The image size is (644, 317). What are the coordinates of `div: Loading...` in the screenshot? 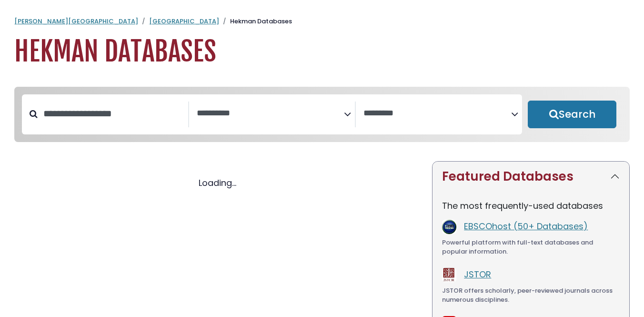 It's located at (217, 182).